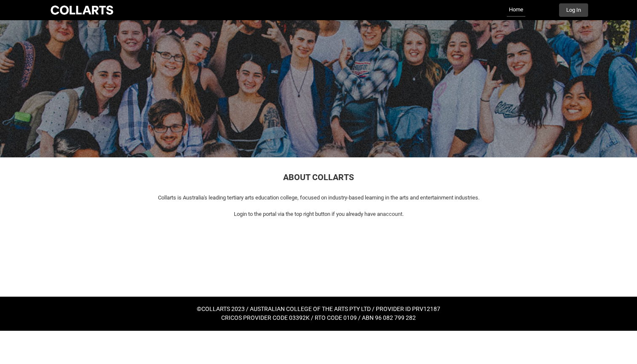 The image size is (637, 364). I want to click on p: Login to the portal via the top right button if you already have an, so click(318, 214).